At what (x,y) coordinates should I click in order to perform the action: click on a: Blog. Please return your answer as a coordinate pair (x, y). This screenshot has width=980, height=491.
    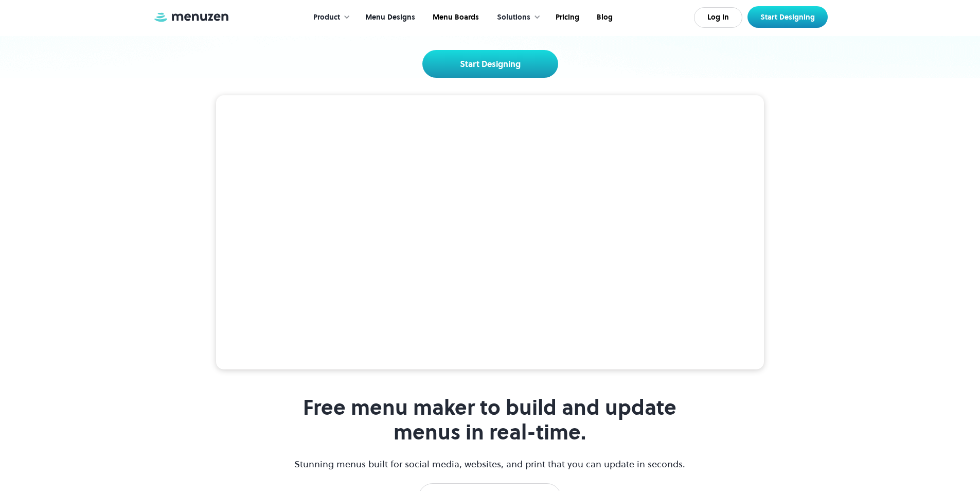
    Looking at the image, I should click on (603, 18).